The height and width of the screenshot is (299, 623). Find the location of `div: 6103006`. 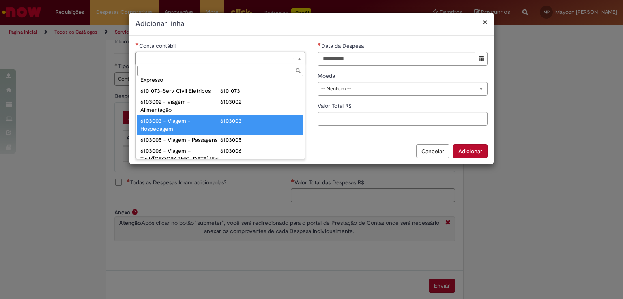

div: 6103006 is located at coordinates (260, 151).